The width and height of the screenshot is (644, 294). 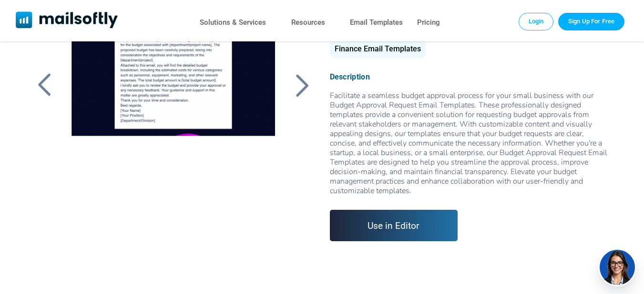 I want to click on div: Finance Email Templates, so click(x=378, y=49).